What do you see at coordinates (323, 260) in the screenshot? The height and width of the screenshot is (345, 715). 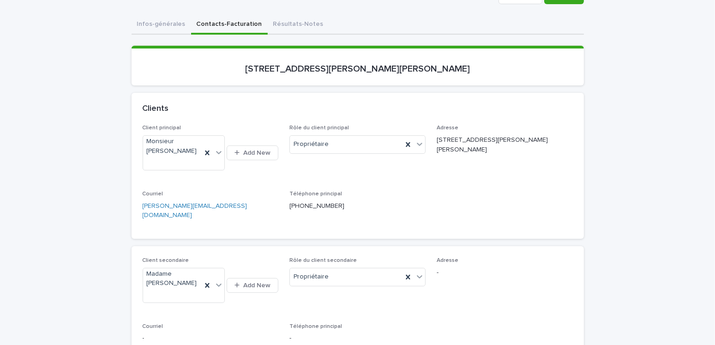 I see `span: Rôle du client secondaire` at bounding box center [323, 260].